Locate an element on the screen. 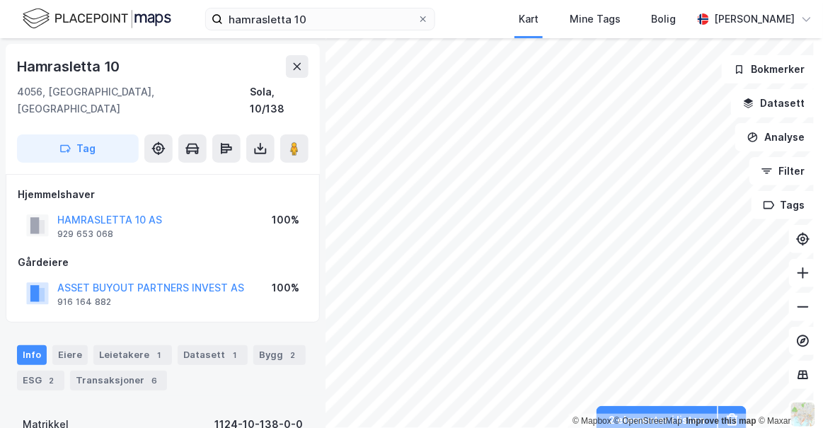 The image size is (823, 428). a: OpenStreetMap is located at coordinates (648, 421).